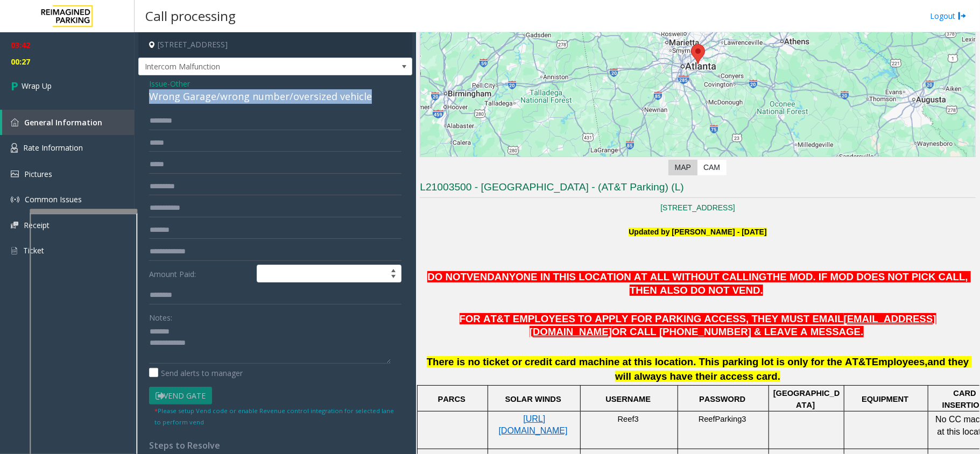 This screenshot has width=980, height=454. Describe the element at coordinates (37, 85) in the screenshot. I see `span: Wrap Up` at that location.